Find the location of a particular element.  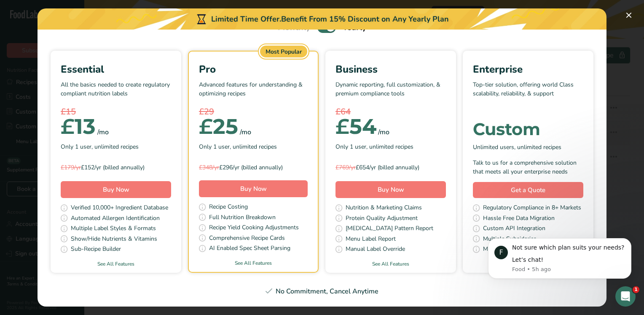

div: £64 is located at coordinates (391, 112).